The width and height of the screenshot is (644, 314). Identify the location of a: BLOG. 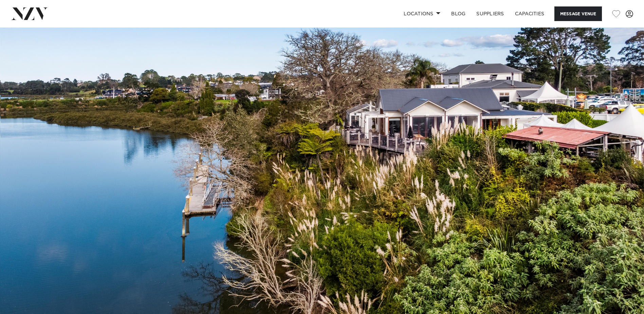
(459, 14).